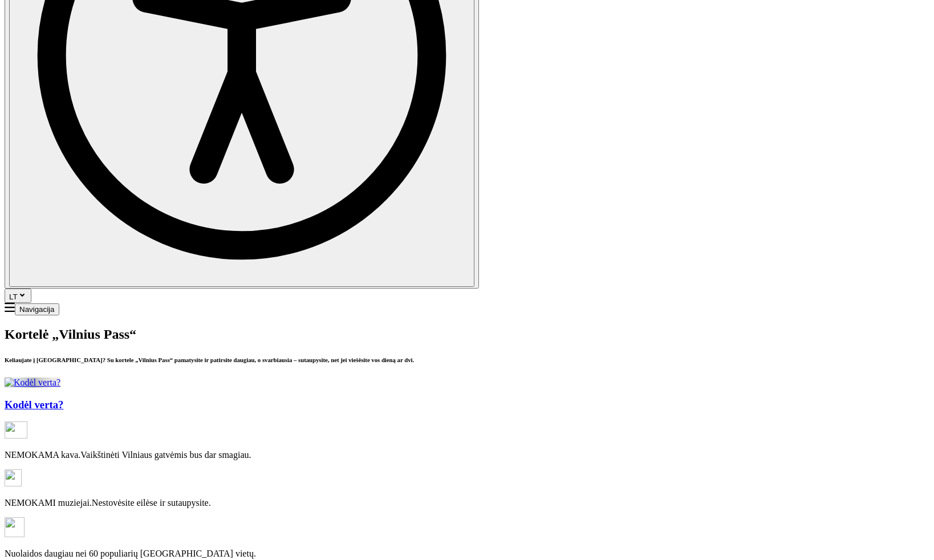  I want to click on button: Primary navigation, so click(37, 309).